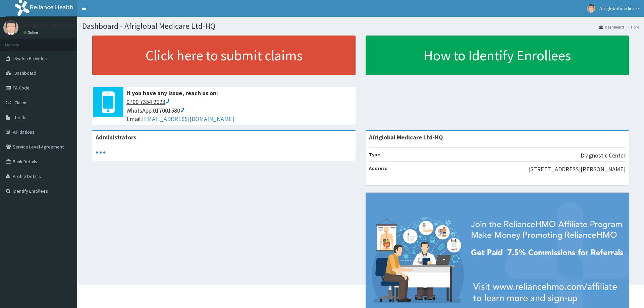  I want to click on span: Switch Providers, so click(32, 58).